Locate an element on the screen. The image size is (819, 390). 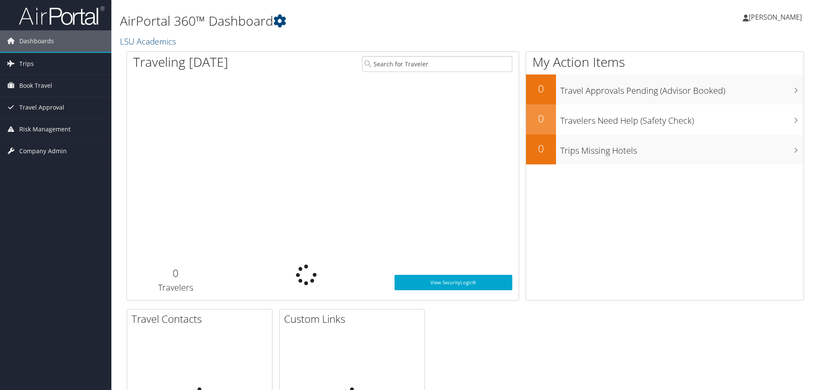
h3: Travel Approvals Pending (Advisor Booked) is located at coordinates (682, 89).